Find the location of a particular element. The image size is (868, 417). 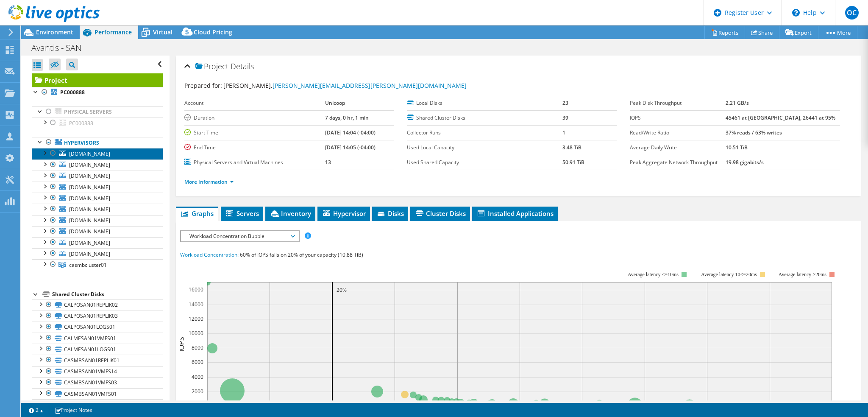

a: Project is located at coordinates (97, 80).